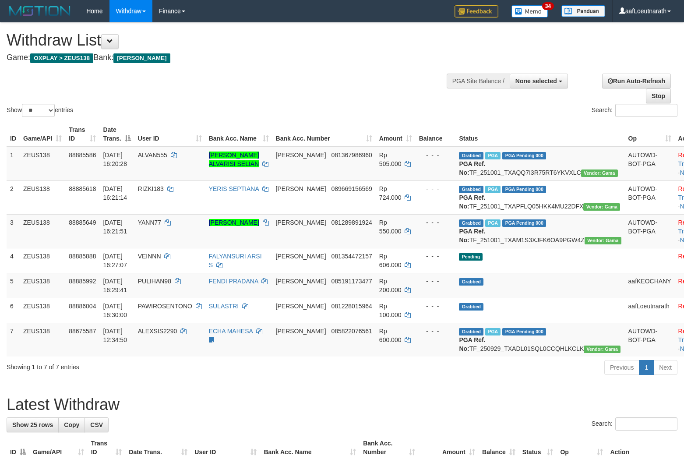  Describe the element at coordinates (395, 134) in the screenshot. I see `th: Amount: activate to sort column ascending` at that location.